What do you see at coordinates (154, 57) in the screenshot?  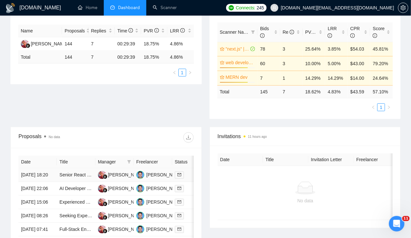 I see `td: 18.75 %` at bounding box center [154, 57].